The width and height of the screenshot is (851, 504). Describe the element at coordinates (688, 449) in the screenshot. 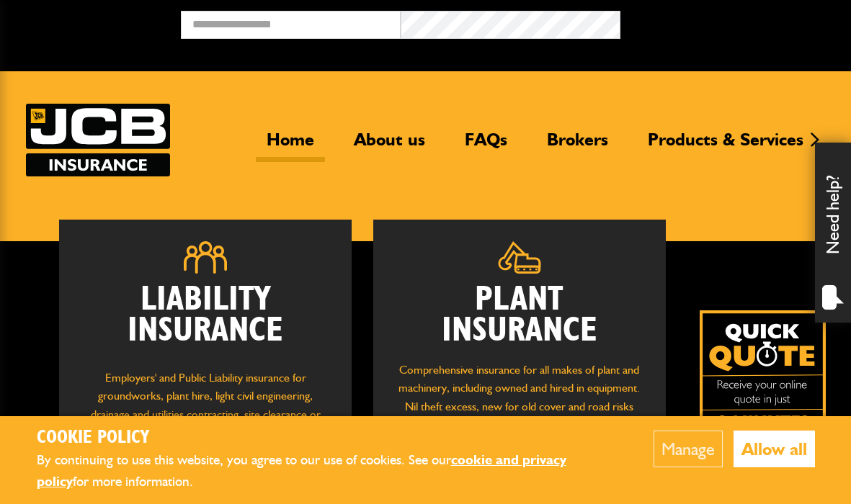

I see `button: Manage` at that location.